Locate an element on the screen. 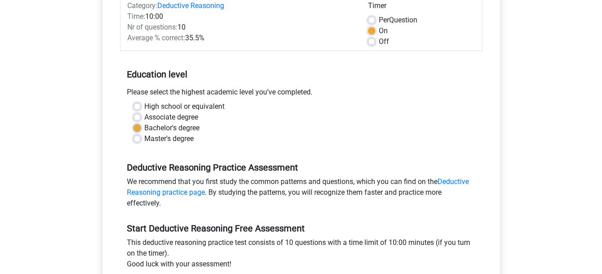  label: Associate degree is located at coordinates (171, 117).